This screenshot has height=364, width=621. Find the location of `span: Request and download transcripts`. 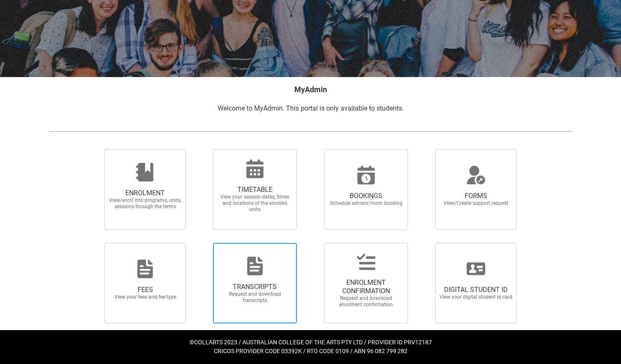

span: Request and download transcripts is located at coordinates (255, 297).